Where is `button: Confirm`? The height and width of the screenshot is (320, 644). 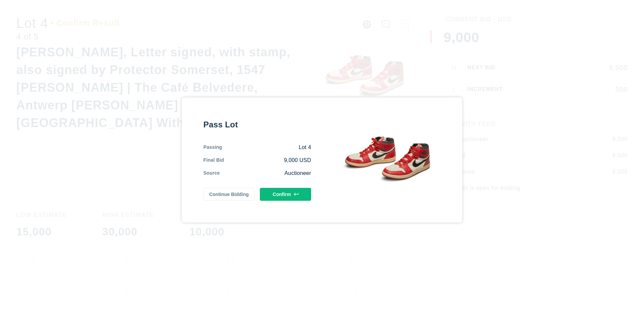
button: Confirm is located at coordinates (285, 195).